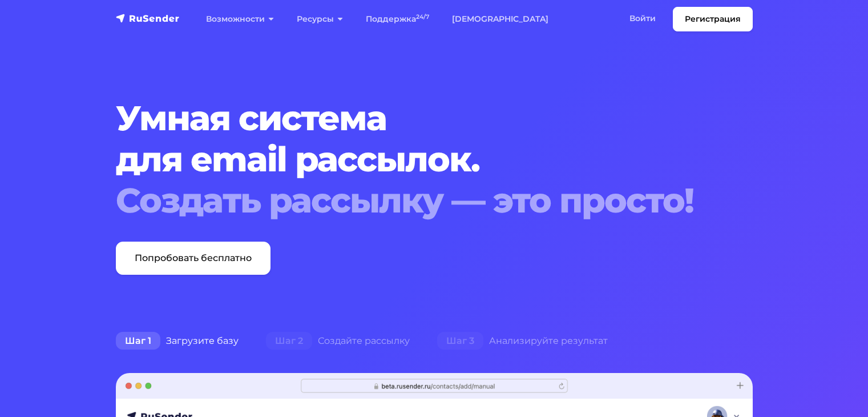 This screenshot has width=868, height=417. What do you see at coordinates (338, 341) in the screenshot?
I see `div: Создайте рассылку` at bounding box center [338, 341].